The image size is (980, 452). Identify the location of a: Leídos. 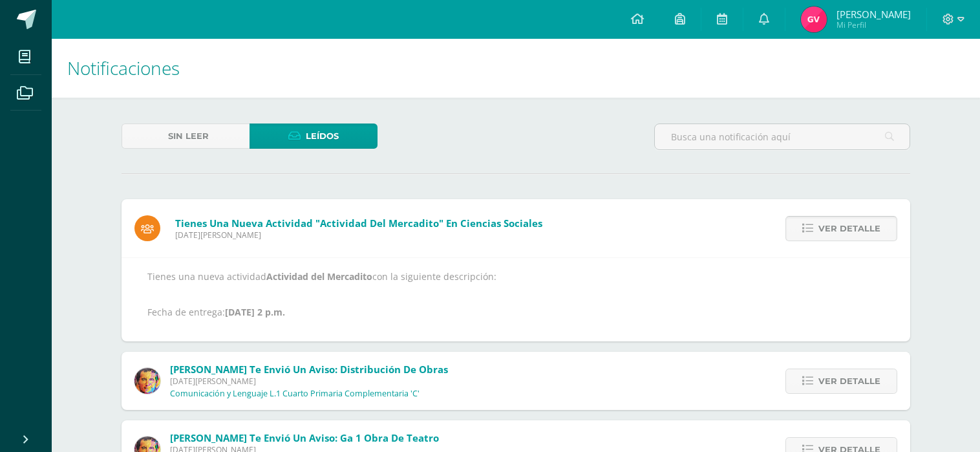
(314, 136).